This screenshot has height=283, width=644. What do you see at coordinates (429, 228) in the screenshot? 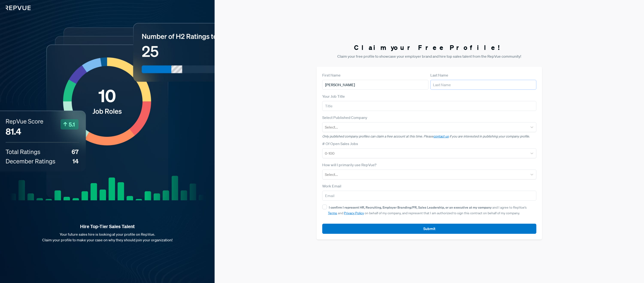
I see `button: Submit` at bounding box center [429, 228].